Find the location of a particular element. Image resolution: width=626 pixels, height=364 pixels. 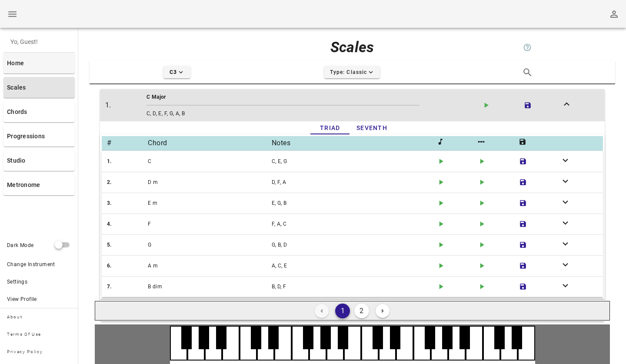

div: B, D, F is located at coordinates (353, 287).